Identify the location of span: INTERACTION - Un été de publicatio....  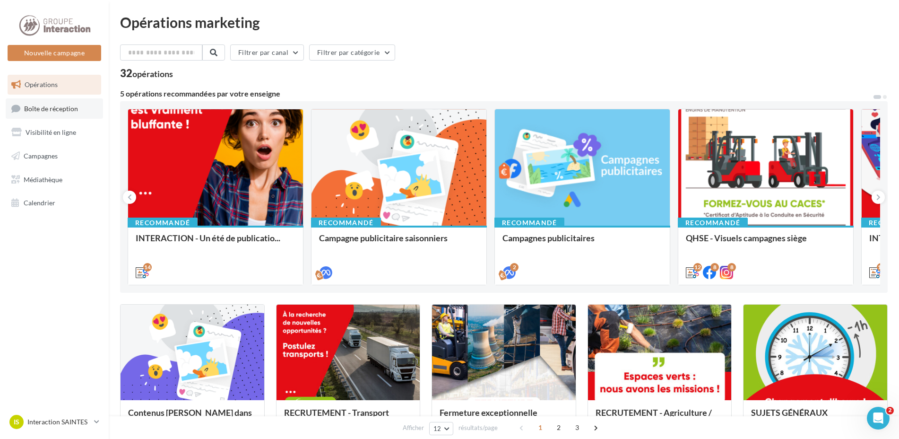
(208, 238).